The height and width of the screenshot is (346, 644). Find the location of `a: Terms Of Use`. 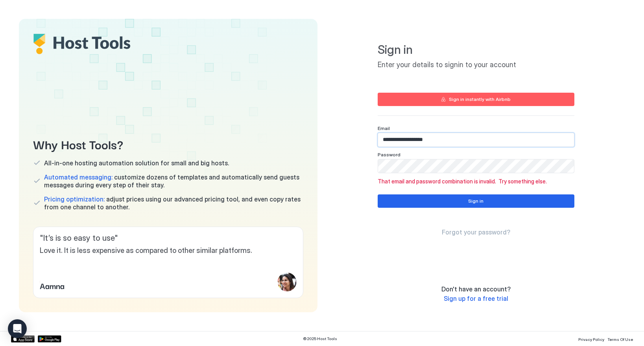

a: Terms Of Use is located at coordinates (620, 339).